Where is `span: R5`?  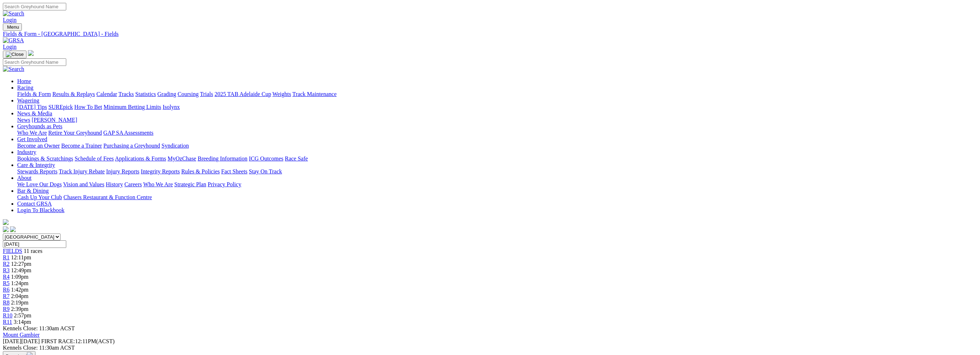 span: R5 is located at coordinates (6, 283).